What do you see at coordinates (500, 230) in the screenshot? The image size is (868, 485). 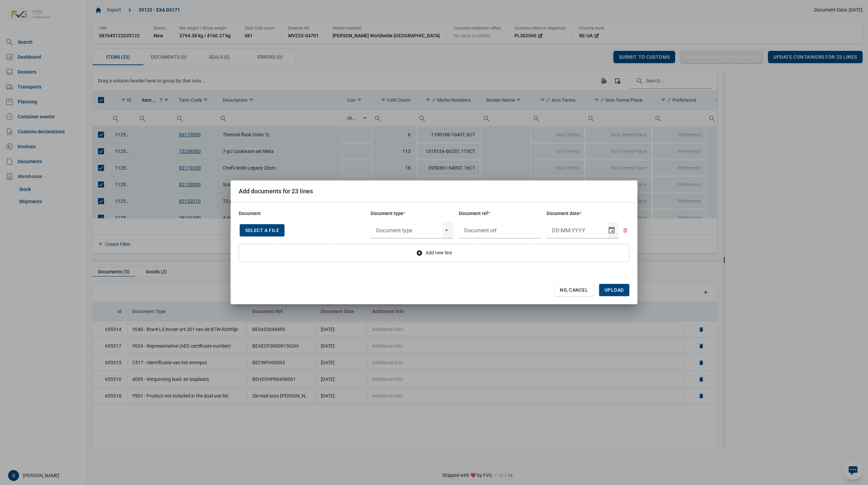 I see `input: Document ref` at bounding box center [500, 230].